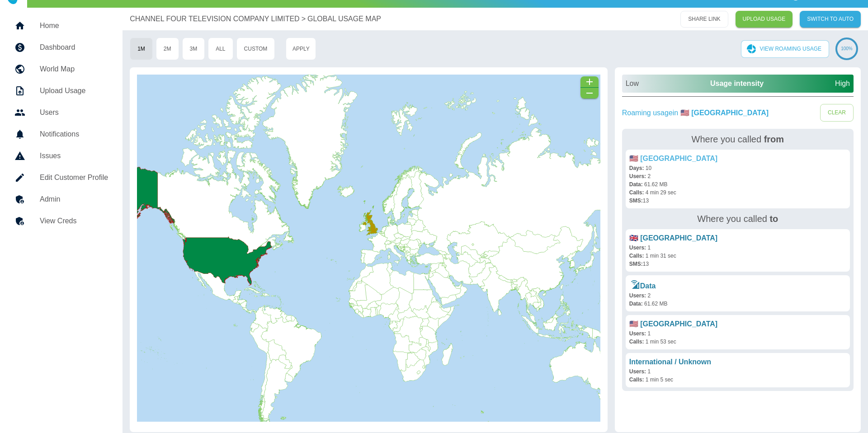  I want to click on button: SHARE LINK, so click(704, 19).